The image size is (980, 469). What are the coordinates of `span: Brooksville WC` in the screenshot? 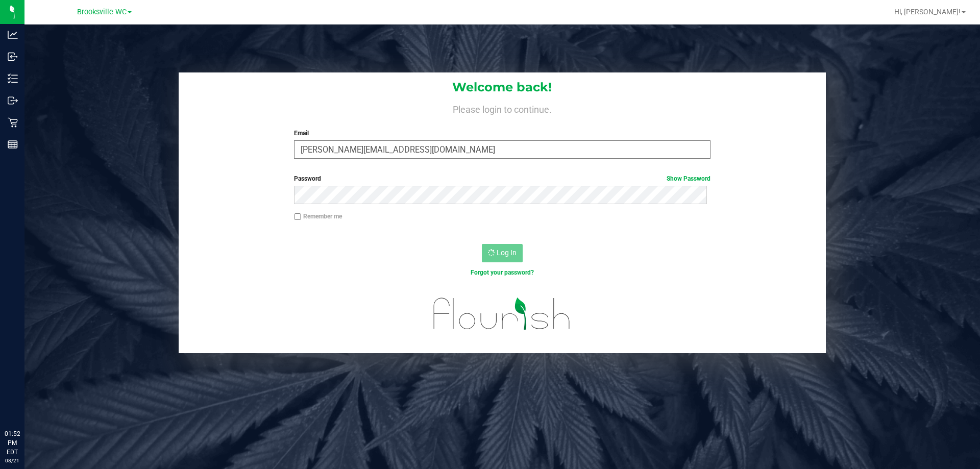 It's located at (101, 12).